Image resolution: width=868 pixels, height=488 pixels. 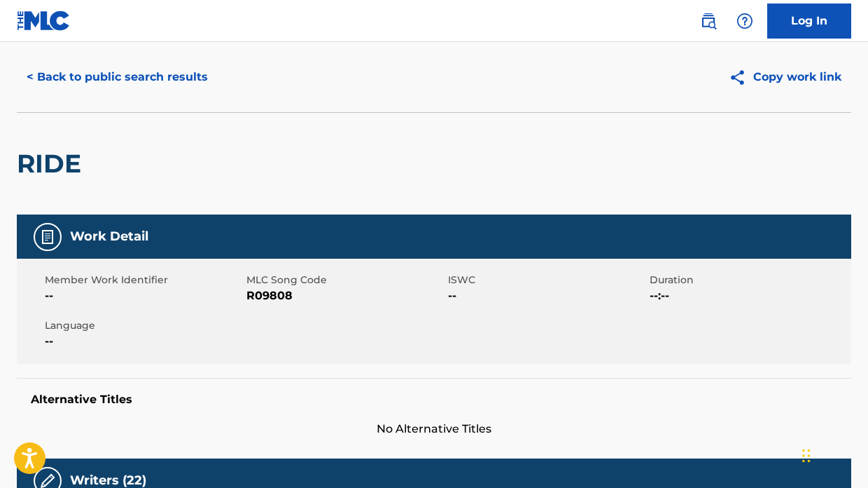 What do you see at coordinates (745, 21) in the screenshot?
I see `div: Help` at bounding box center [745, 21].